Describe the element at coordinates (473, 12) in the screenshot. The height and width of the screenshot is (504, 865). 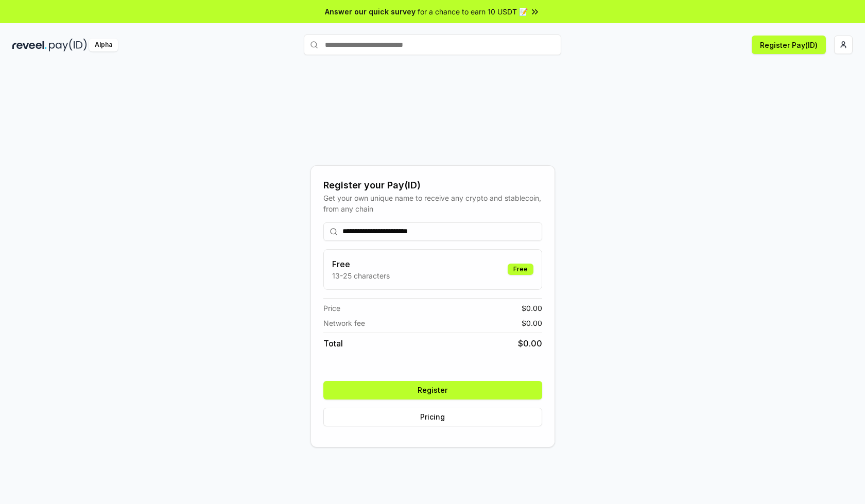
I see `span: for a chance to earn 10 USDT 📝` at that location.